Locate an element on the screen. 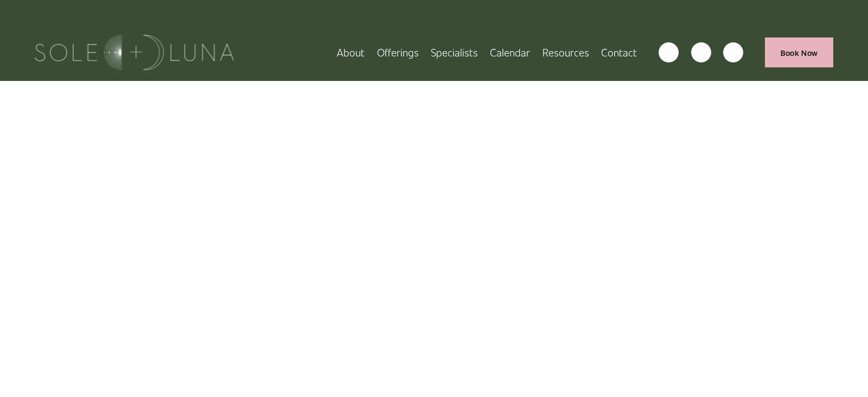  span: Resources is located at coordinates (565, 52).